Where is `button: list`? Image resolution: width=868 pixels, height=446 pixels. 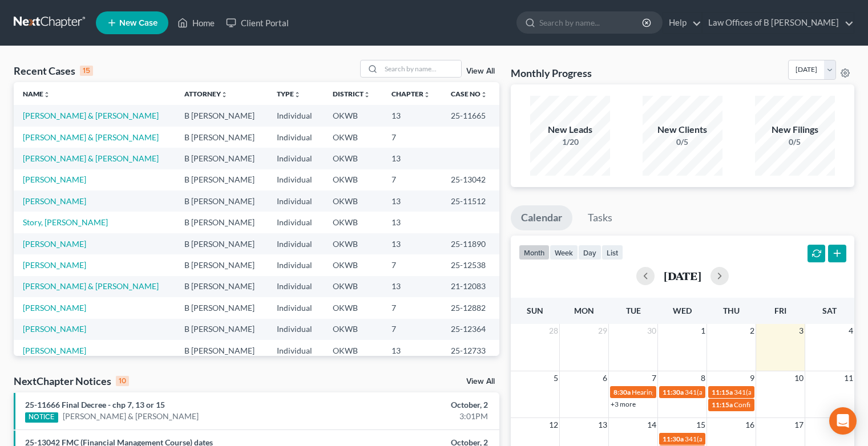 button: list is located at coordinates (612, 252).